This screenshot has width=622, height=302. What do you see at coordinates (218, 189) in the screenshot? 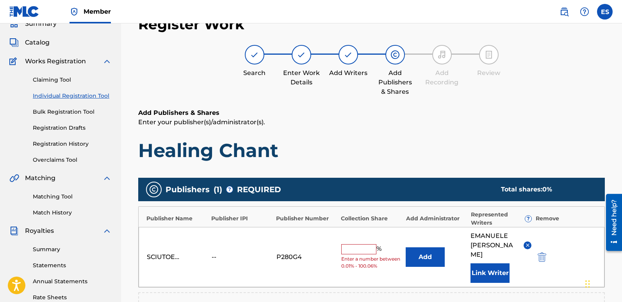
I see `span: ( 1 )` at bounding box center [218, 189].